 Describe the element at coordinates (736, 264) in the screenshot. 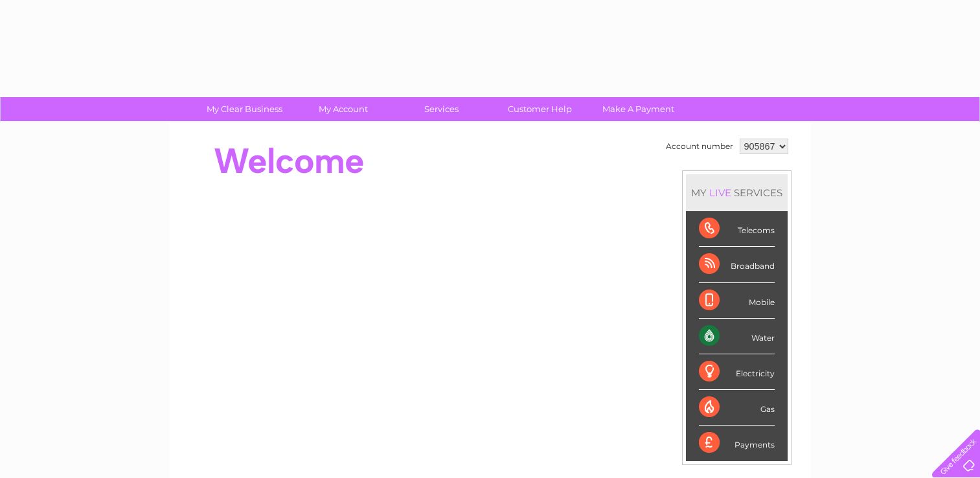

I see `div: Broadband` at that location.